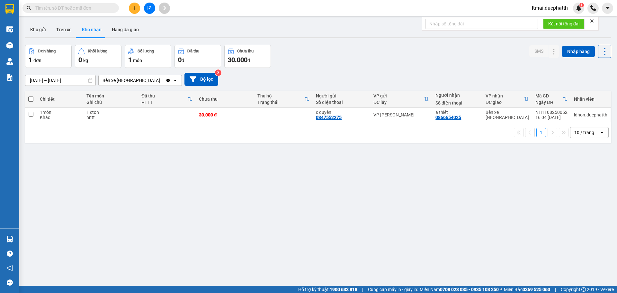  Describe the element at coordinates (579, 8) in the screenshot. I see `img: icon-new-feature` at that location.